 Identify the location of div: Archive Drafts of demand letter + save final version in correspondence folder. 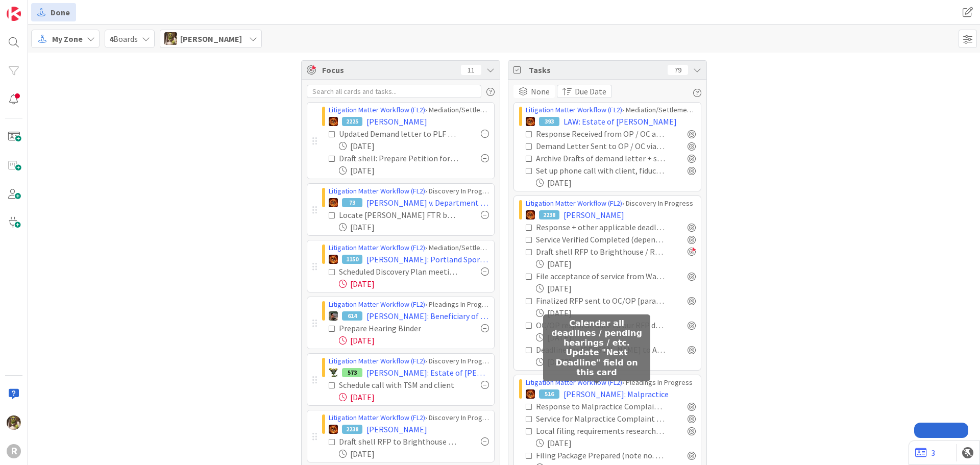
(601, 158).